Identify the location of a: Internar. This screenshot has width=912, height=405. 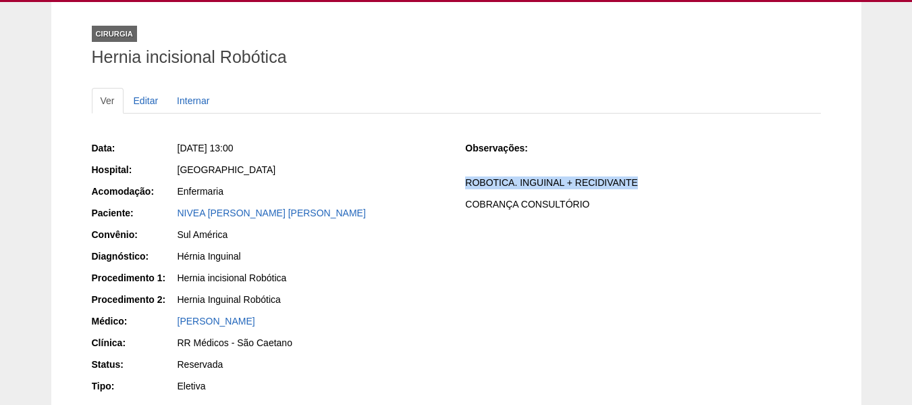
(193, 101).